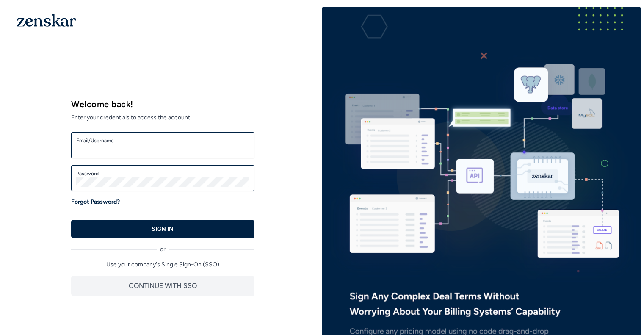  I want to click on label: Password, so click(163, 173).